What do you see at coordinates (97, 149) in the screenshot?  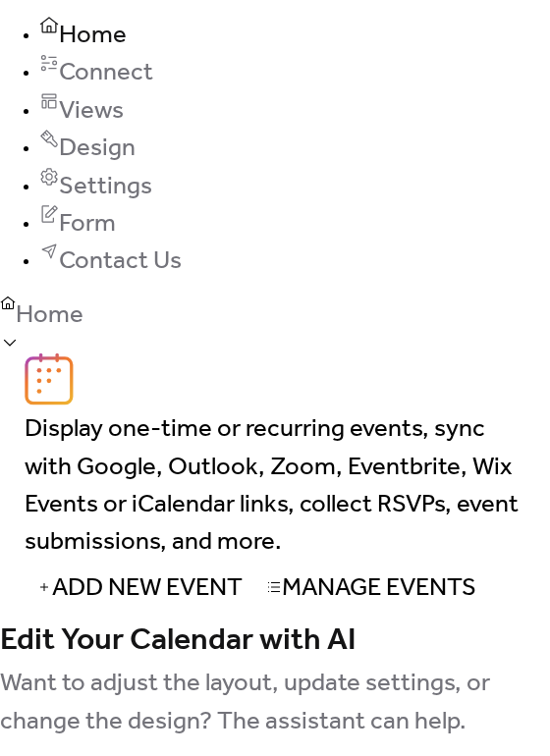 I see `span: Design` at bounding box center [97, 149].